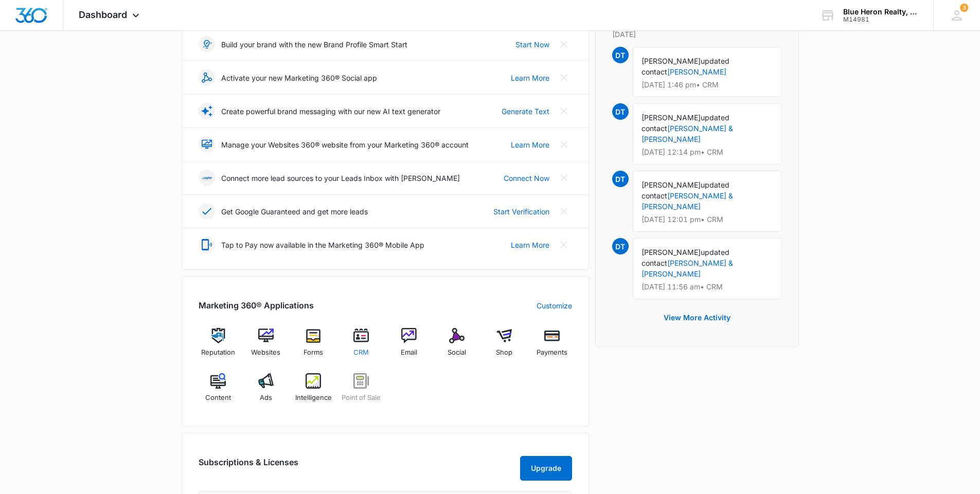 The image size is (980, 494). I want to click on div: account id, so click(881, 19).